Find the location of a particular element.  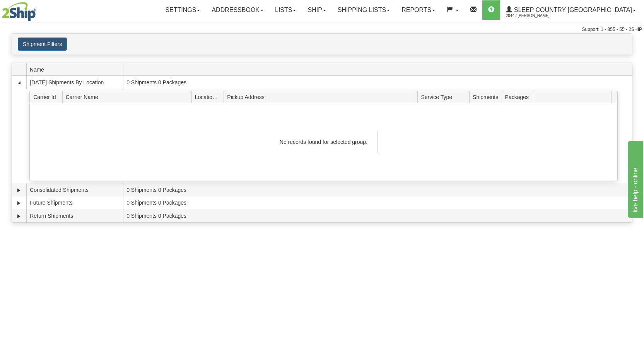

span: Pickup Address is located at coordinates (322, 97).